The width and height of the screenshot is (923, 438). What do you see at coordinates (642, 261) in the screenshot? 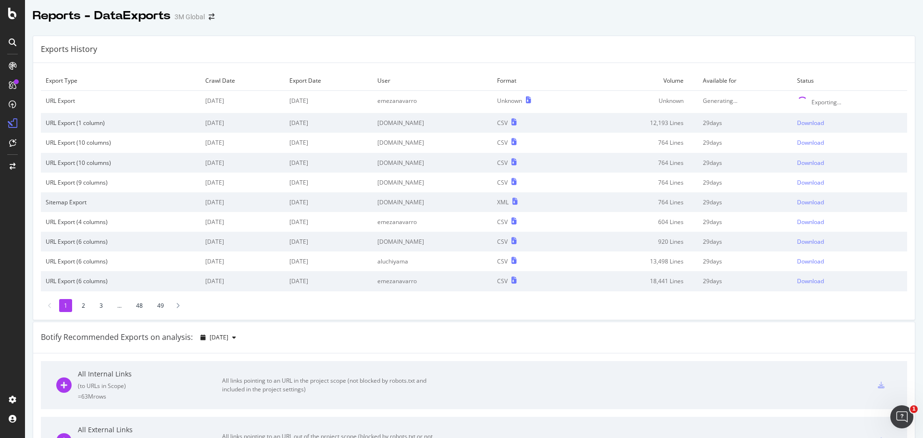
I see `td: 13,498 Lines` at bounding box center [642, 261].